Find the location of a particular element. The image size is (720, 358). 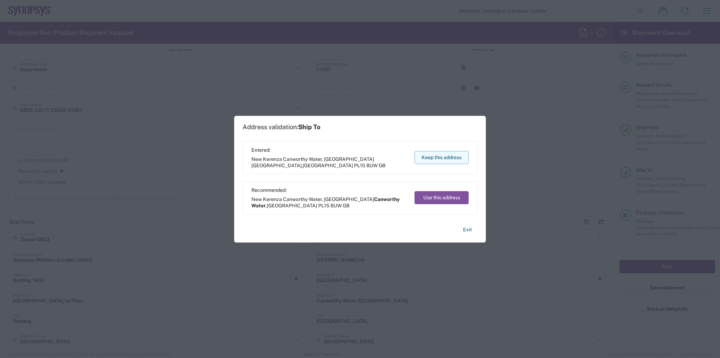

button: Use this address is located at coordinates (442, 197).